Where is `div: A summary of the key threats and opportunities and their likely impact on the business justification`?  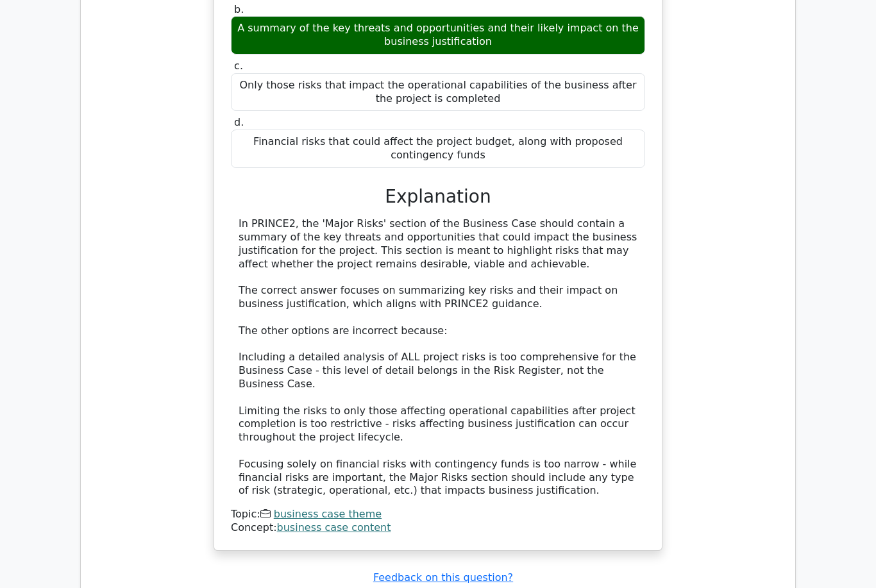
div: A summary of the key threats and opportunities and their likely impact on the business justification is located at coordinates (438, 35).